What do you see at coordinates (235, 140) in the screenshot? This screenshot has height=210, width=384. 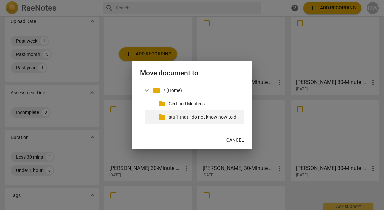 I see `span: Cancel` at bounding box center [235, 140].